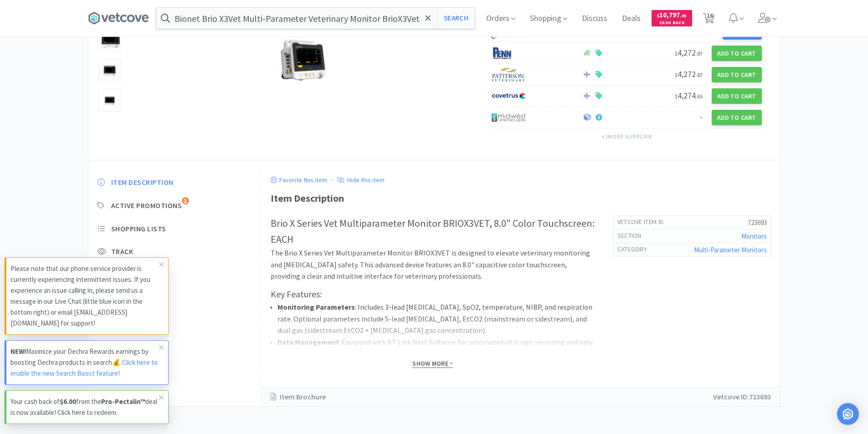  I want to click on span: Shopping Lists, so click(138, 228).